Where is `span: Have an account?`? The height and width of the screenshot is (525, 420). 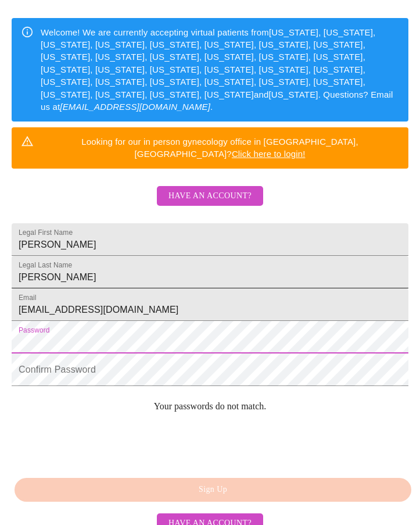
span: Have an account? is located at coordinates (210, 196).